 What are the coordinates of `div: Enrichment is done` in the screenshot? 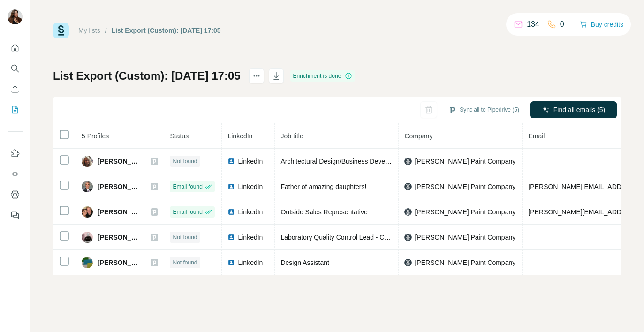 It's located at (323, 76).